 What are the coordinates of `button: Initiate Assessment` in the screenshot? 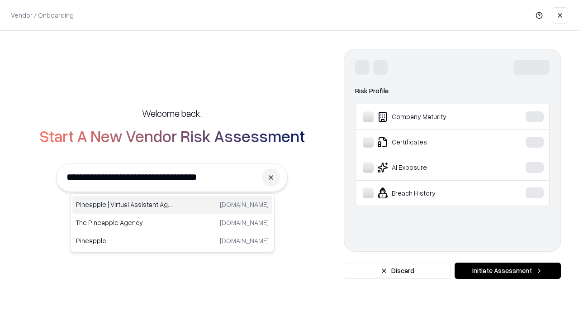 It's located at (508, 271).